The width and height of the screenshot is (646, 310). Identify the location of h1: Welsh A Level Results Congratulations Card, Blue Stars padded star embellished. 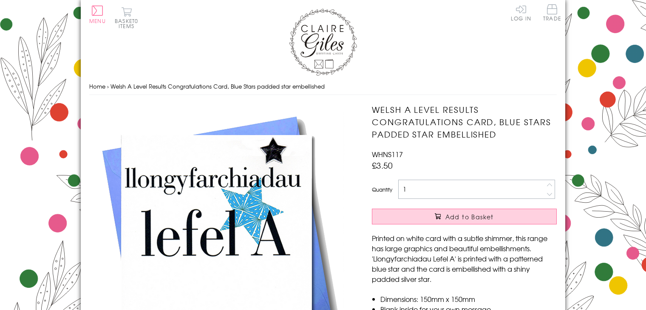
(464, 122).